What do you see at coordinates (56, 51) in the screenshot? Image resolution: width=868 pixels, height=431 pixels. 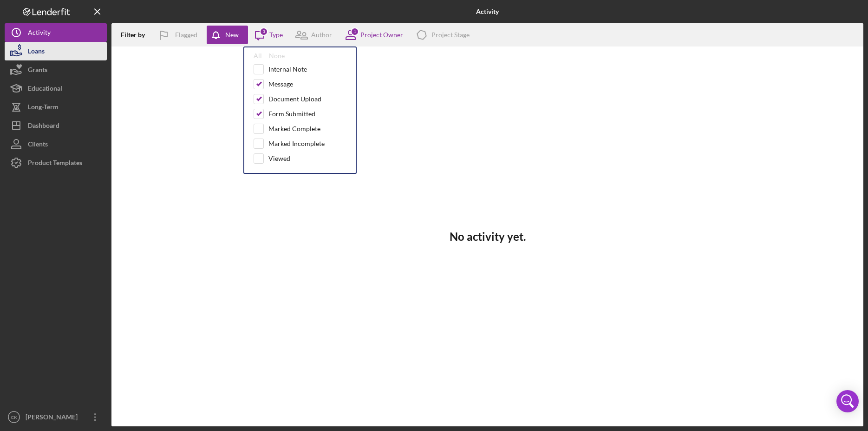 I see `button: Loans` at bounding box center [56, 51].